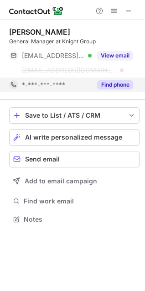 Image resolution: width=145 pixels, height=291 pixels. Describe the element at coordinates (74, 159) in the screenshot. I see `button: Send email` at that location.